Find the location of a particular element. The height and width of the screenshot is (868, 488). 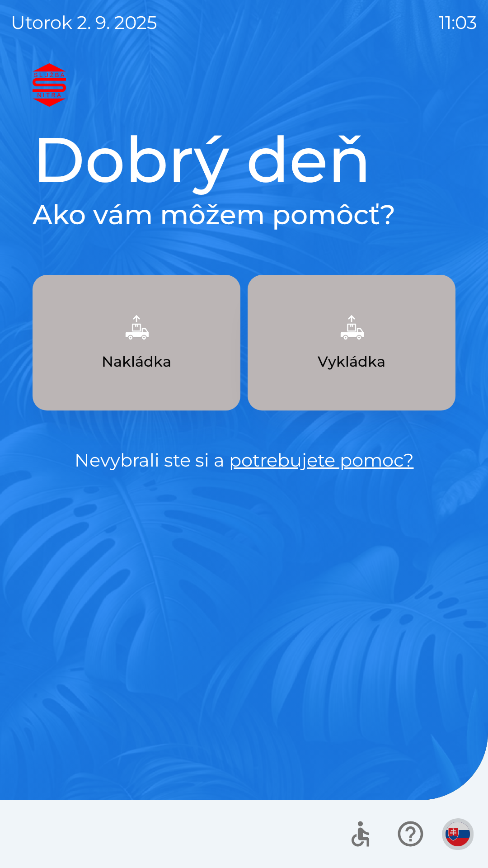

p: Vykládka is located at coordinates (352, 362).